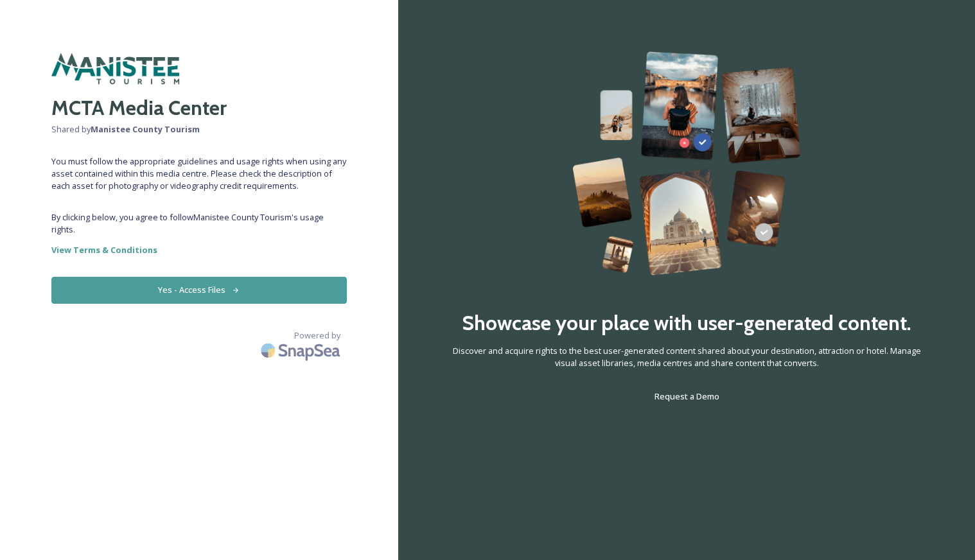  What do you see at coordinates (687, 396) in the screenshot?
I see `a: Request a Demo` at bounding box center [687, 396].